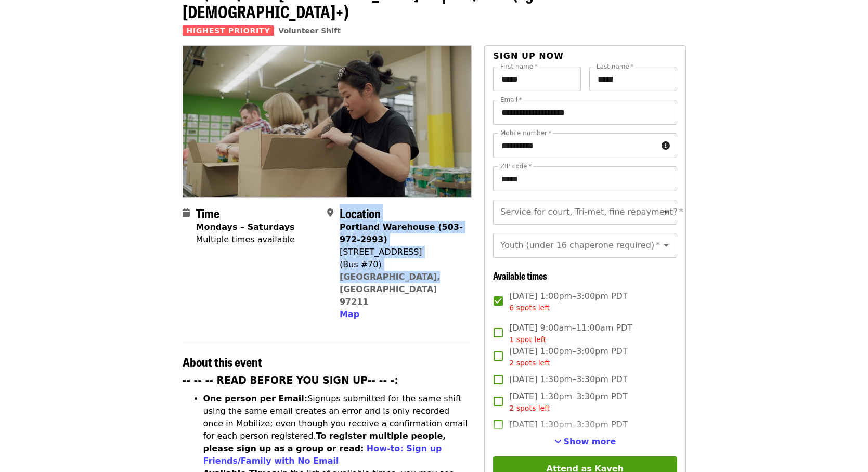  What do you see at coordinates (229, 31) in the screenshot?
I see `span: Highest Priority` at bounding box center [229, 31].